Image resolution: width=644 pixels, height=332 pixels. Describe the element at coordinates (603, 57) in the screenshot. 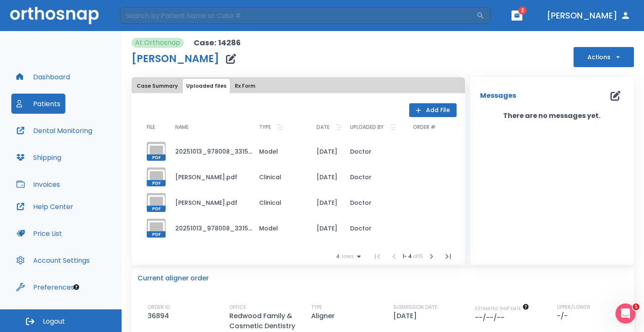

I see `button: Actions` at that location.